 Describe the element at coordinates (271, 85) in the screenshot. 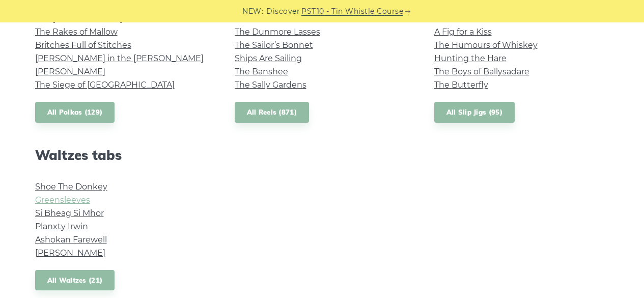

I see `a: The Sally Gardens` at that location.